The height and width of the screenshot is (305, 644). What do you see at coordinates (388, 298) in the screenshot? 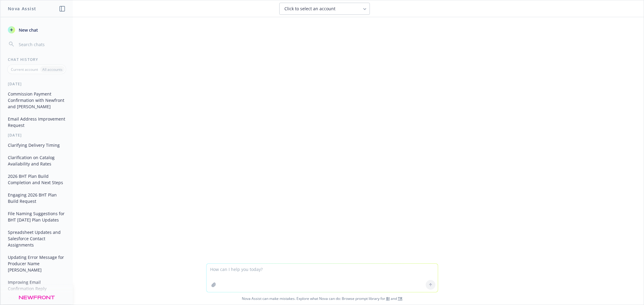
I see `a: BI` at bounding box center [388, 298].